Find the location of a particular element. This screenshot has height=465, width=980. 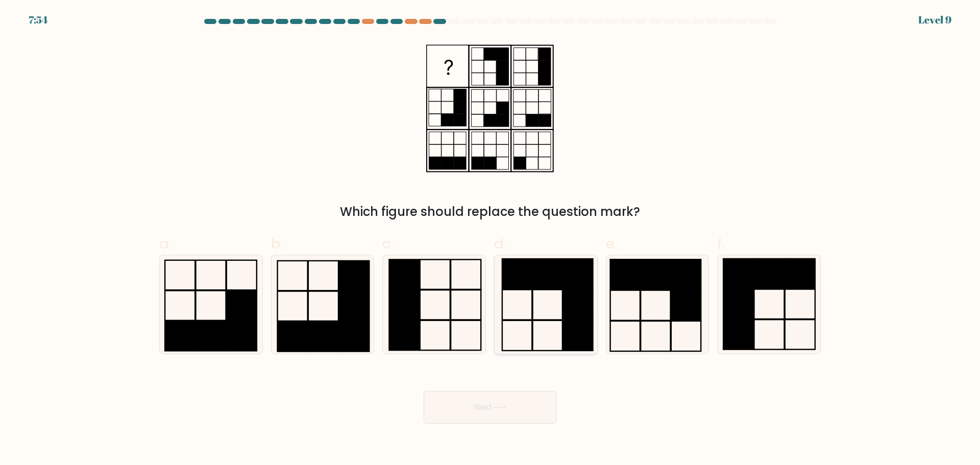

div: Level 9 is located at coordinates (935, 20).